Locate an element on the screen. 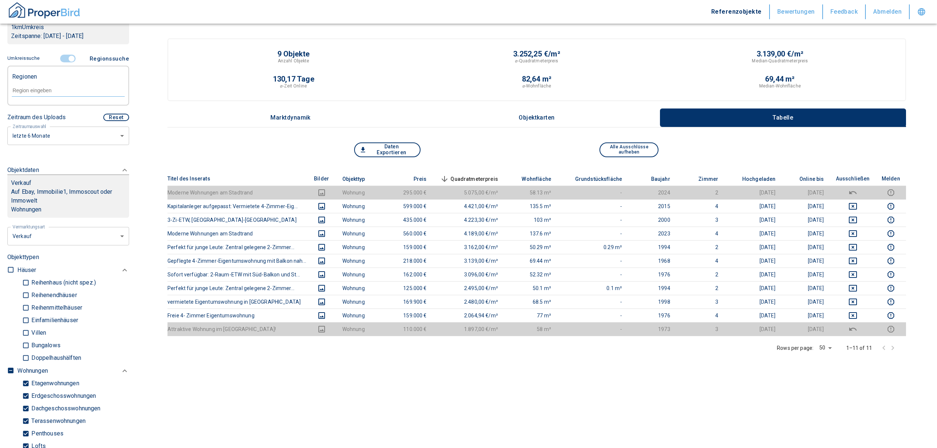 The image size is (937, 448). td: 4.421,00 €/m² is located at coordinates (468, 206).